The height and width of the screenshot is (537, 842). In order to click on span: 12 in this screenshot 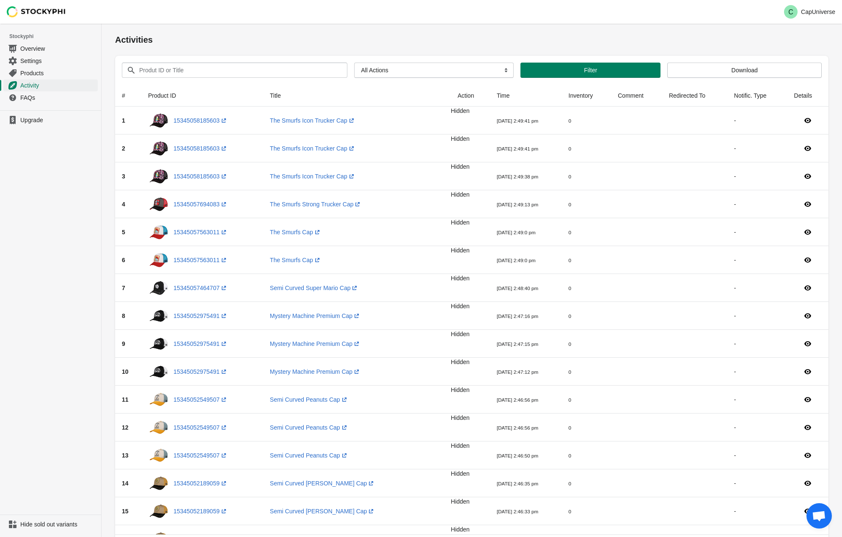, I will do `click(125, 428)`.